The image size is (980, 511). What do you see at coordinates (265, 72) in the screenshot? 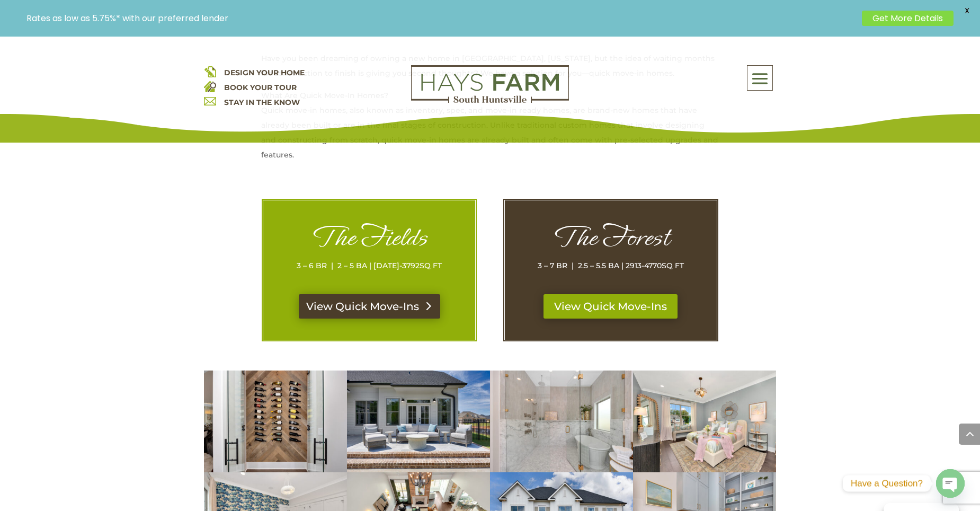
I see `a: DESIGN YOUR HOME` at bounding box center [265, 72].